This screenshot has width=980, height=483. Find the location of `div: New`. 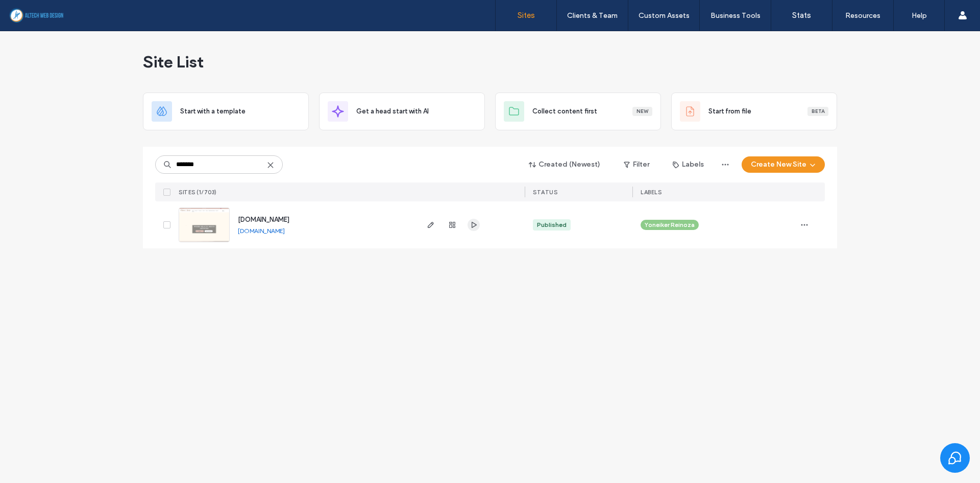

div: New is located at coordinates (642, 112).